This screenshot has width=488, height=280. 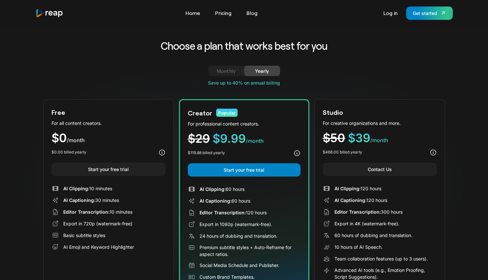 I want to click on div: Team collaboration features (up to 3 users)., so click(x=381, y=259).